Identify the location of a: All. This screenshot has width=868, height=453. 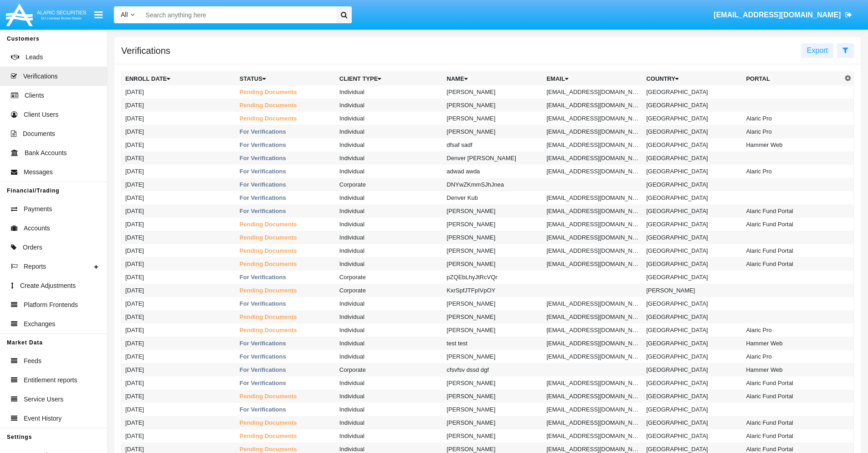
(128, 14).